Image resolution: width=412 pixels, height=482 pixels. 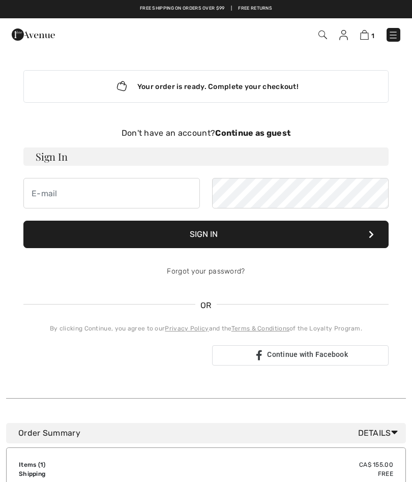 What do you see at coordinates (253, 133) in the screenshot?
I see `strong: Continue as guest` at bounding box center [253, 133].